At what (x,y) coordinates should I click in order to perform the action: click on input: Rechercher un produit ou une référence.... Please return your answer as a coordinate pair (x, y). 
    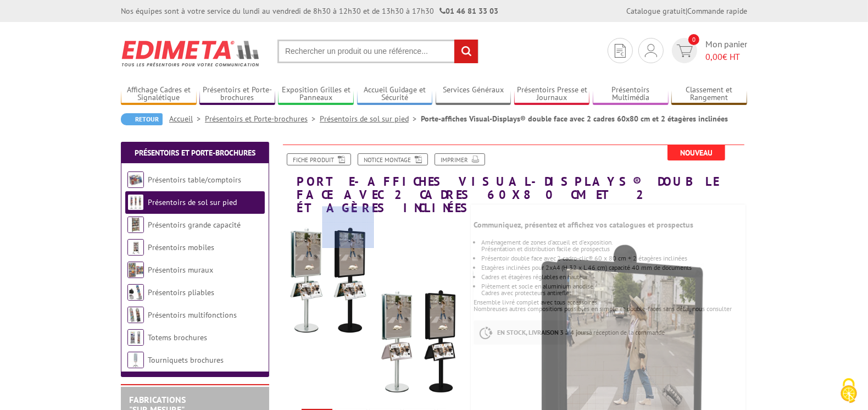
    Looking at the image, I should click on (378, 51).